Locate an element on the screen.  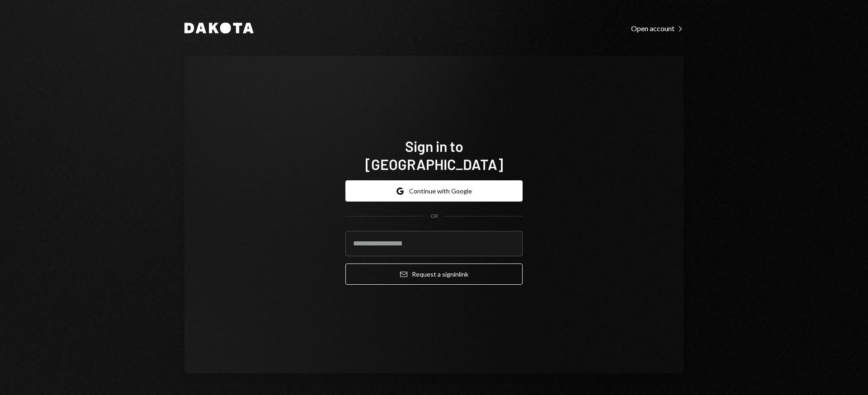
div: OR is located at coordinates (434, 216).